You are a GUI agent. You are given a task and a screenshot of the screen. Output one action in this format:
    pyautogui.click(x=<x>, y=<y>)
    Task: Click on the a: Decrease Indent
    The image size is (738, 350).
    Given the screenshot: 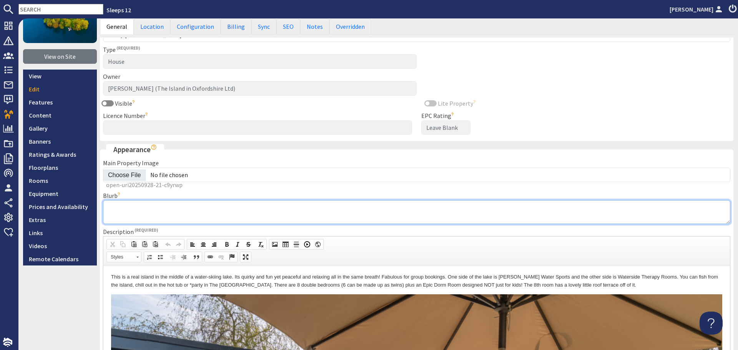 What is the action you would take?
    pyautogui.click(x=173, y=257)
    